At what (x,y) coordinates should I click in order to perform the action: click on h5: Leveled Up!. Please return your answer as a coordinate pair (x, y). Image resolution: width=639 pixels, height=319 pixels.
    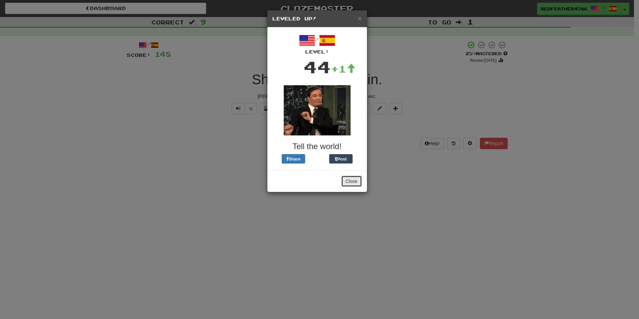
    Looking at the image, I should click on (317, 19).